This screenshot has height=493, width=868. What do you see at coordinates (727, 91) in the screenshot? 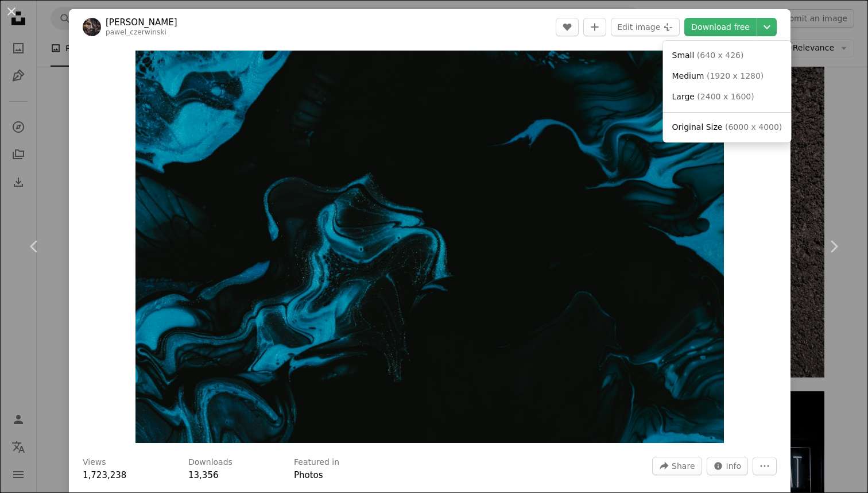
I see `div: Choose download size` at bounding box center [727, 91].